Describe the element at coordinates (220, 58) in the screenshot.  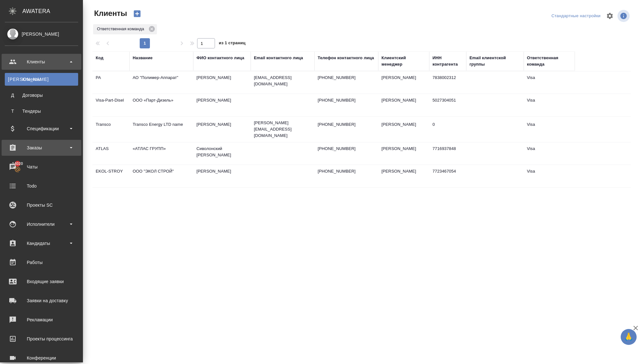
I see `div: ФИО контактного лица` at that location.